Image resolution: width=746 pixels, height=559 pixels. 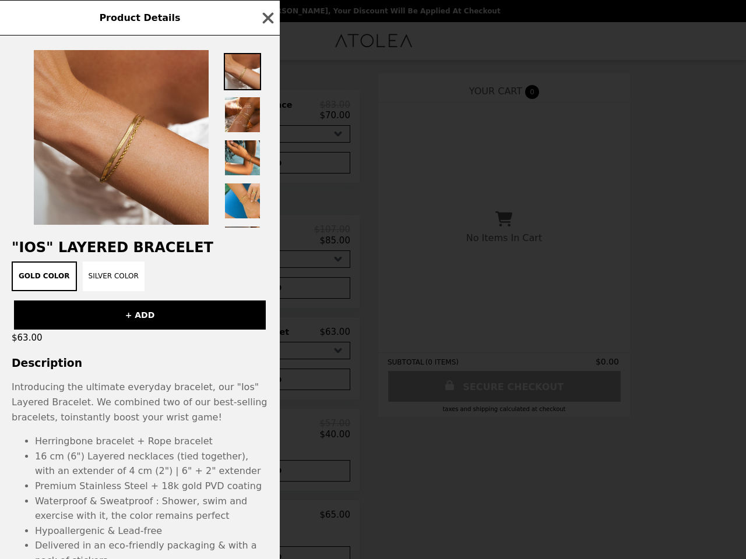 I want to click on img: Thumbnail 1, so click(x=242, y=72).